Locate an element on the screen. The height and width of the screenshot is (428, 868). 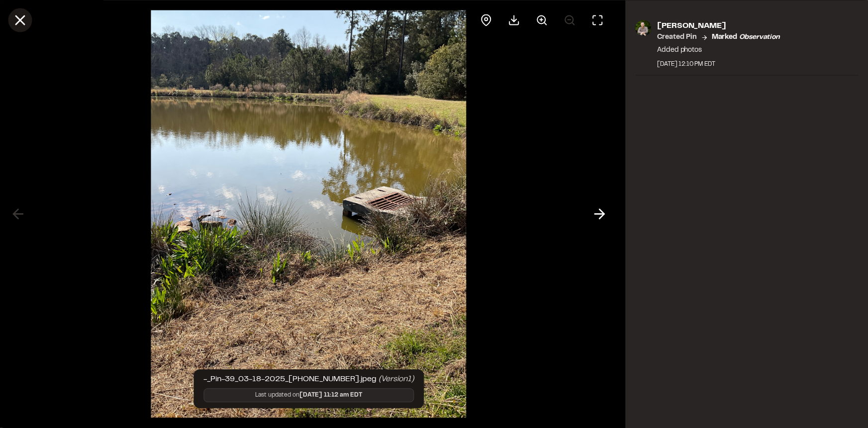
button: Next photo is located at coordinates (600, 214).